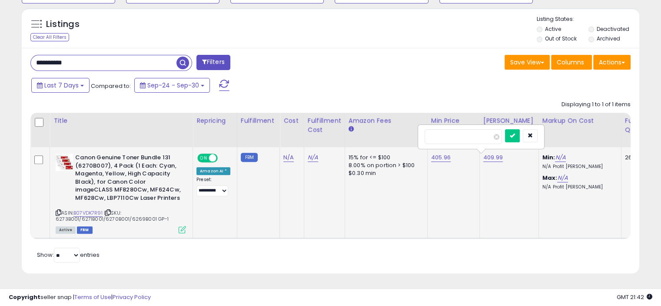 Image resolution: width=661 pixels, height=306 pixels. What do you see at coordinates (572, 62) in the screenshot?
I see `button: Columns` at bounding box center [572, 62].